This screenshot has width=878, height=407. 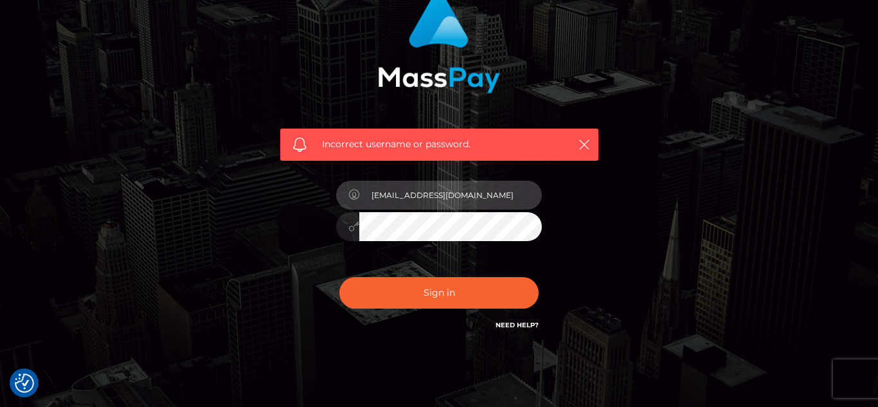 What do you see at coordinates (439, 144) in the screenshot?
I see `span: Incorrect username or password.` at bounding box center [439, 144].